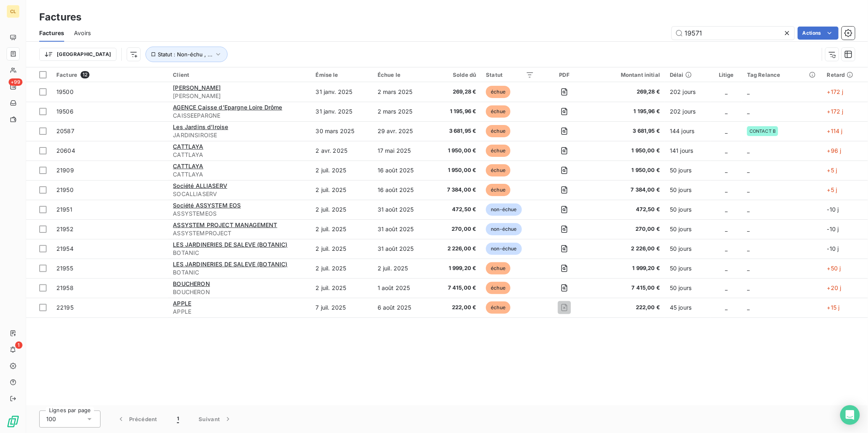 This screenshot has height=433, width=868. What do you see at coordinates (66, 131) in the screenshot?
I see `span: 20587` at bounding box center [66, 131].